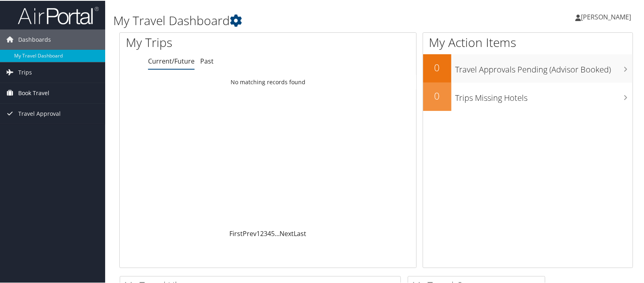  Describe the element at coordinates (34, 39) in the screenshot. I see `span: Dashboards` at that location.